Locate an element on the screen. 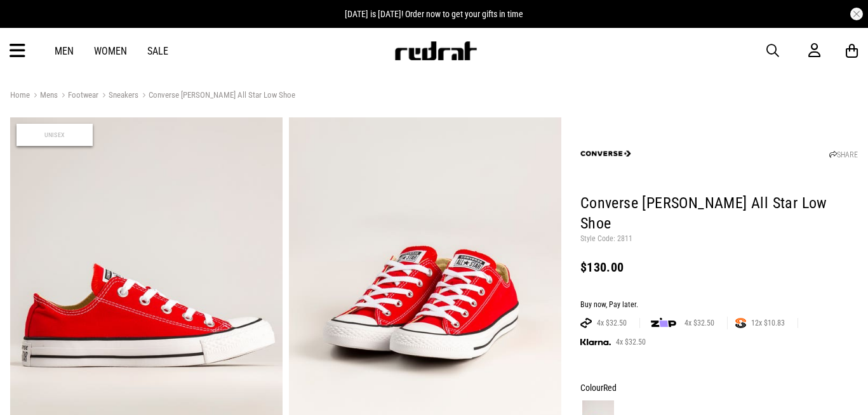  span: Unisex is located at coordinates (54, 134).